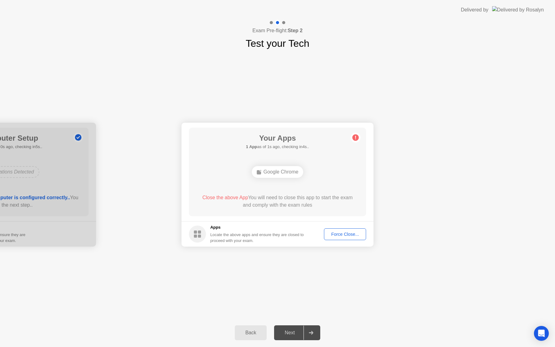 The image size is (555, 347). I want to click on b: 1 App, so click(252, 147).